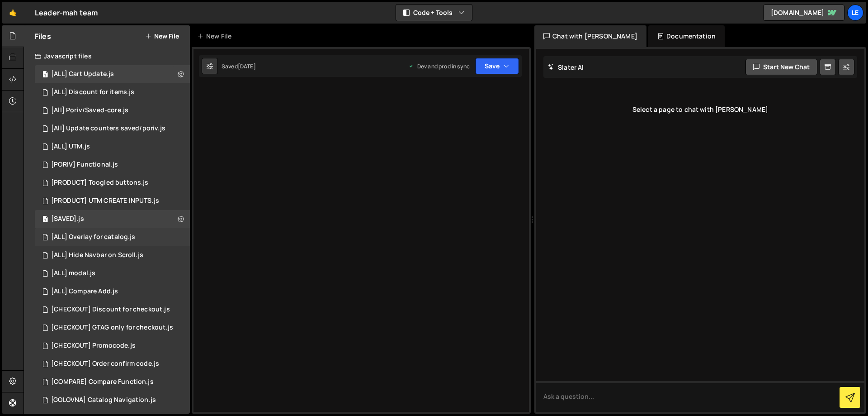 The image size is (868, 416). I want to click on div: 16298/45326.js, so click(113, 202).